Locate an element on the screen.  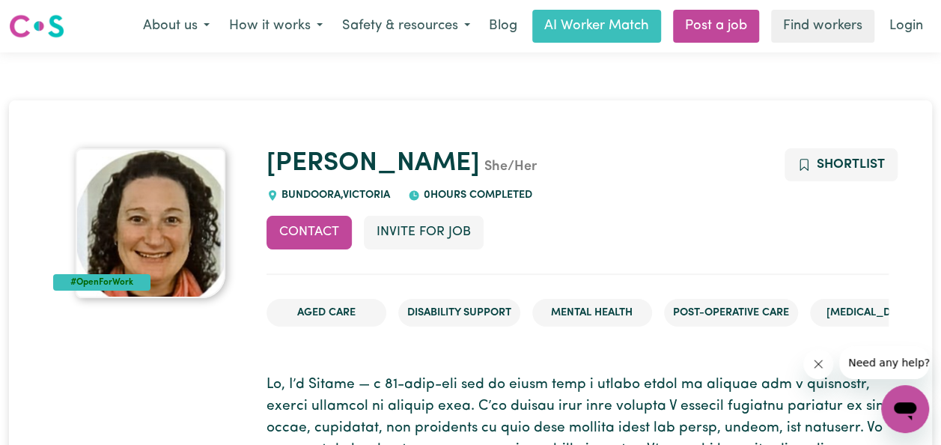
button: Contact is located at coordinates (309, 232).